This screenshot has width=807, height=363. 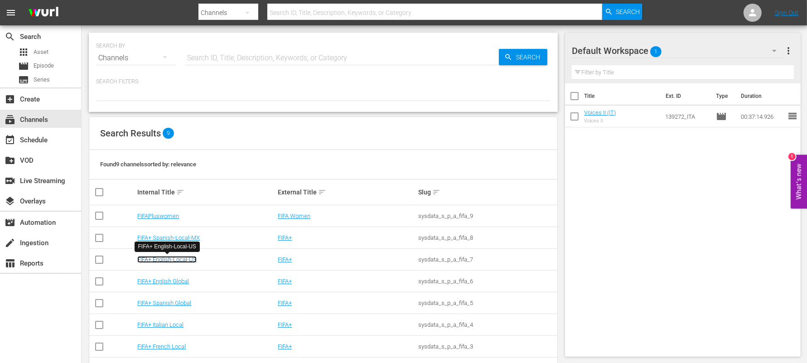 What do you see at coordinates (323, 82) in the screenshot?
I see `p: Search Filters:` at bounding box center [323, 82].